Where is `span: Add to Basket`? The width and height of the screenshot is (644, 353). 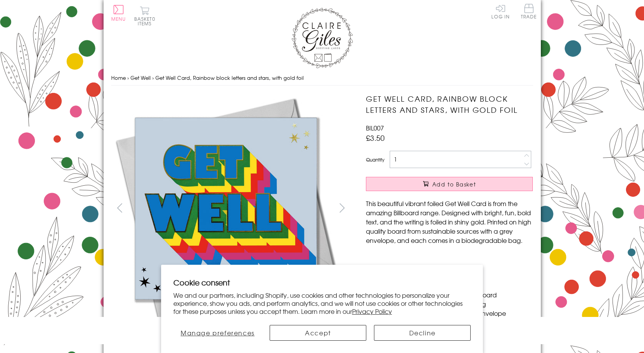 span: Add to Basket is located at coordinates (454, 184).